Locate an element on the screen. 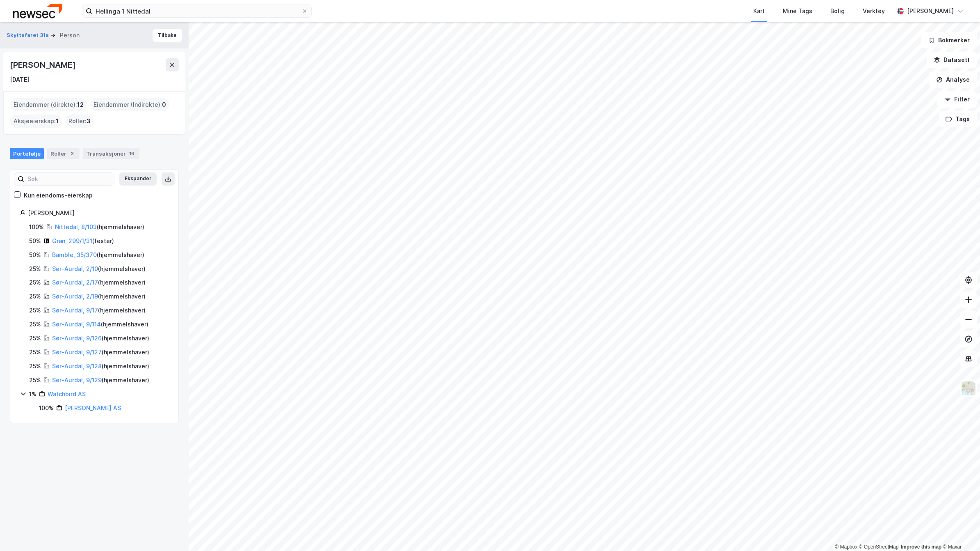 This screenshot has height=551, width=980. button: Datasett is located at coordinates (951, 60).